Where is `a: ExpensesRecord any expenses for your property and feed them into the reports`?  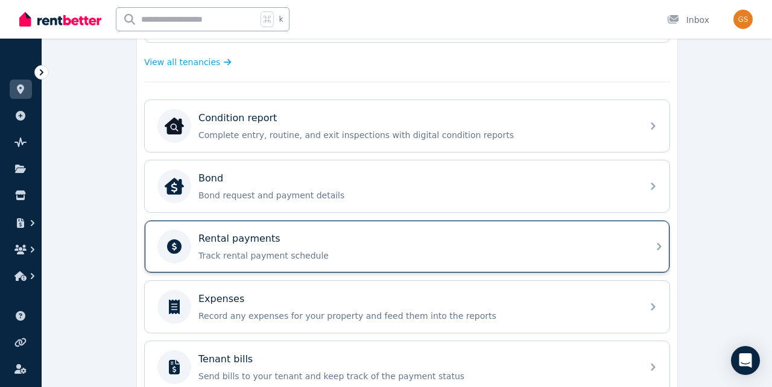
a: ExpensesRecord any expenses for your property and feed them into the reports is located at coordinates (407, 307).